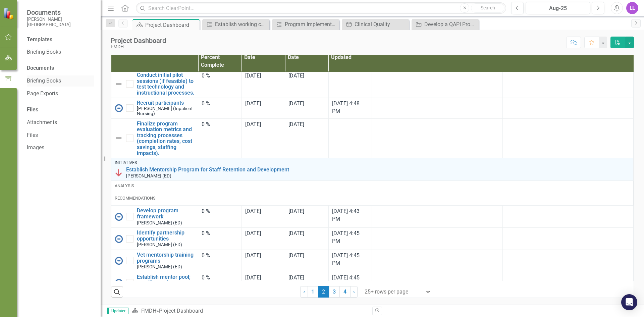 The width and height of the screenshot is (644, 317). I want to click on div: Establish working committee, so click(241, 24).